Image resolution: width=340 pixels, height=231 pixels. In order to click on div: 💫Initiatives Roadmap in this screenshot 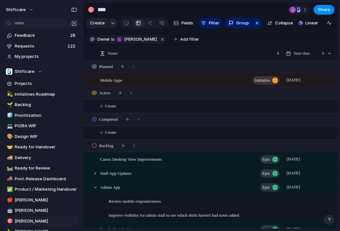, I will do `click(41, 94)`.